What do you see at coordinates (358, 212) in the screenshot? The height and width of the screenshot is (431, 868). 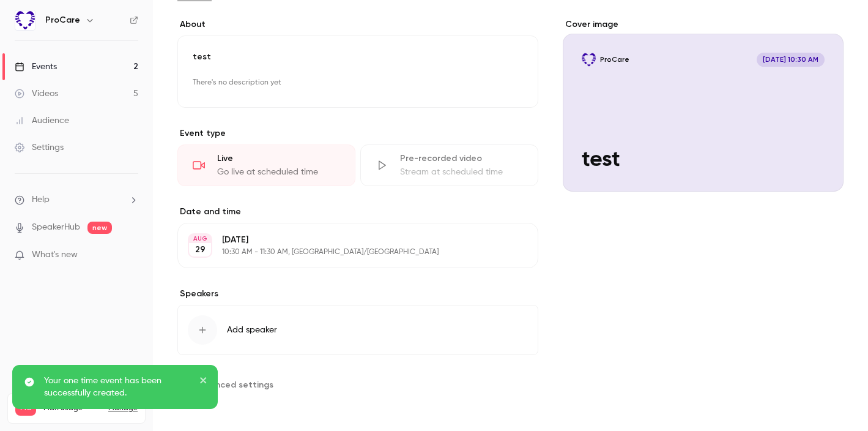 I see `label: Date and time` at bounding box center [358, 212].